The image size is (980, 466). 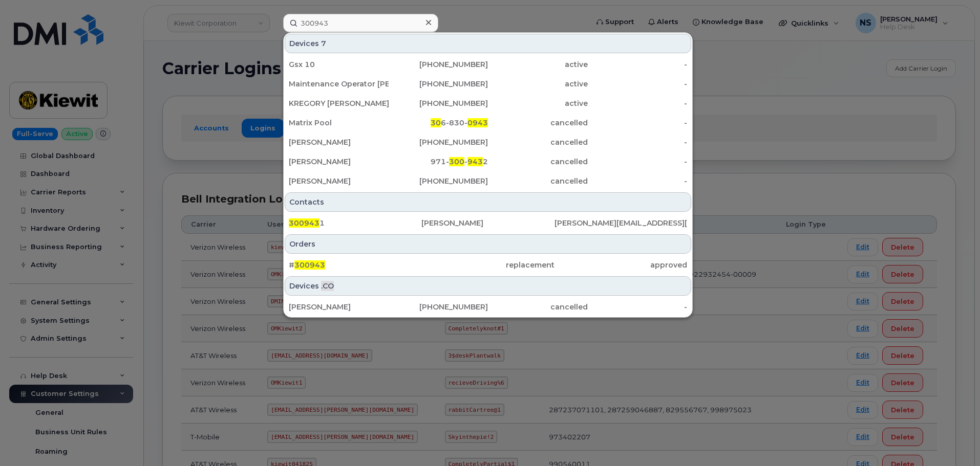 I want to click on div: Contacts, so click(x=488, y=202).